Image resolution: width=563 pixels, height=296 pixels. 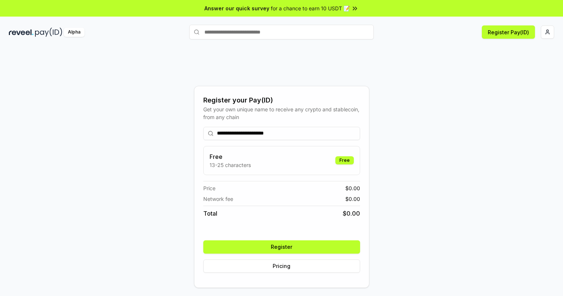 What do you see at coordinates (311, 8) in the screenshot?
I see `span: for a chance to earn 10 USDT 📝` at bounding box center [311, 8].